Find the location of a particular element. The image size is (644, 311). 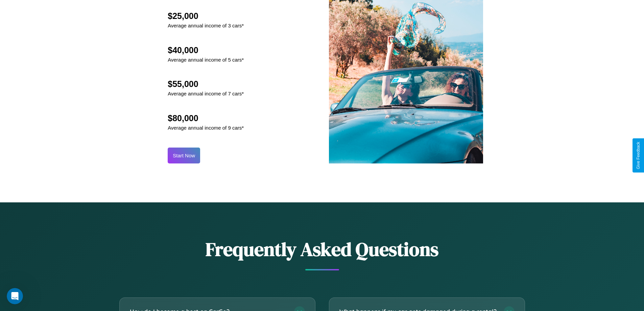

p: Average annual income of 7 cars* is located at coordinates (205, 93).